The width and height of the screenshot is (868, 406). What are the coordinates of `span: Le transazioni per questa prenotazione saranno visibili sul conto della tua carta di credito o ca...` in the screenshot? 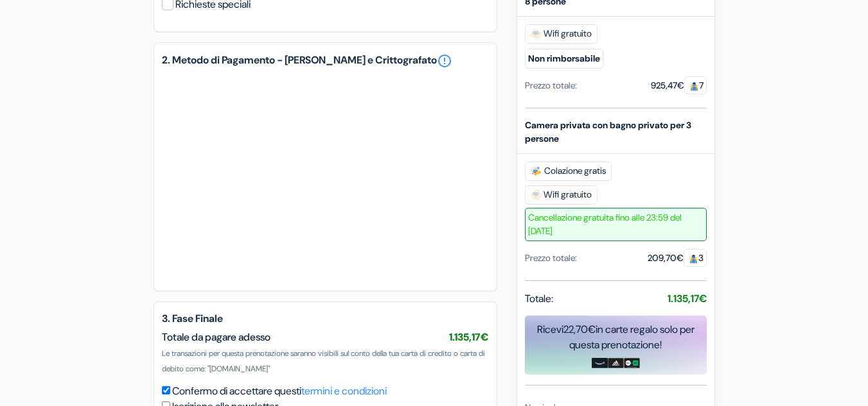 It's located at (323, 361).